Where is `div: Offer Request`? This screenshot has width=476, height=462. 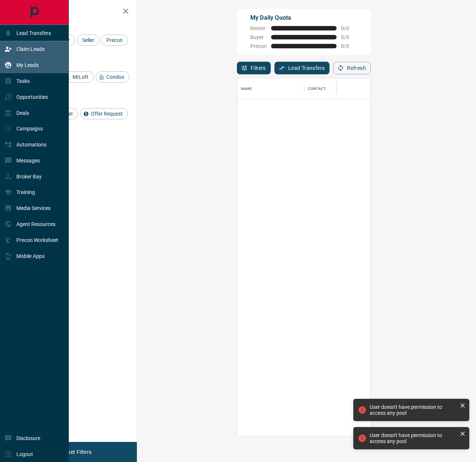
div: Offer Request is located at coordinates (104, 114).